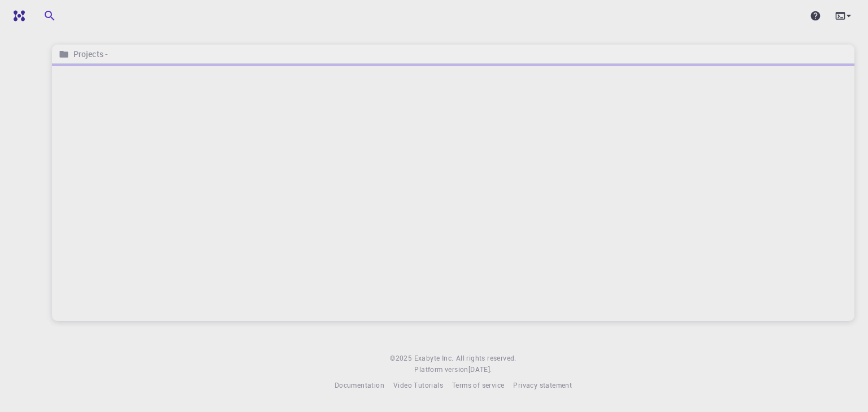  What do you see at coordinates (418, 385) in the screenshot?
I see `span: Video Tutorials` at bounding box center [418, 385].